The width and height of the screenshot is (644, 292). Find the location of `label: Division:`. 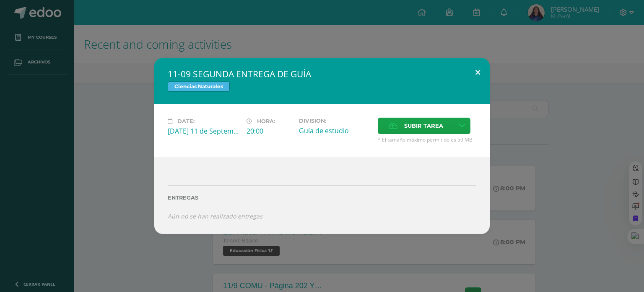

label: Division: is located at coordinates (335, 121).